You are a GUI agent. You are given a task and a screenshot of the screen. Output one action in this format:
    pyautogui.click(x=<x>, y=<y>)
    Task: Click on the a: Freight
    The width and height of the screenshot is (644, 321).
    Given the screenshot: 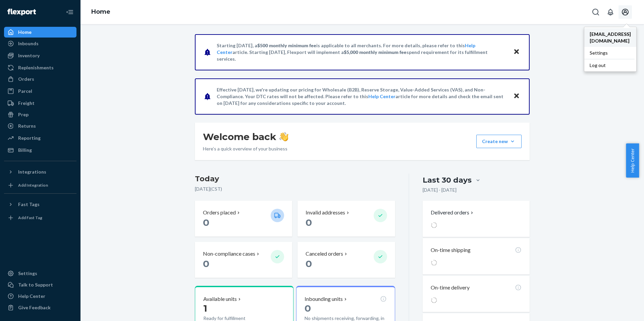 What is the action you would take?
    pyautogui.click(x=40, y=103)
    